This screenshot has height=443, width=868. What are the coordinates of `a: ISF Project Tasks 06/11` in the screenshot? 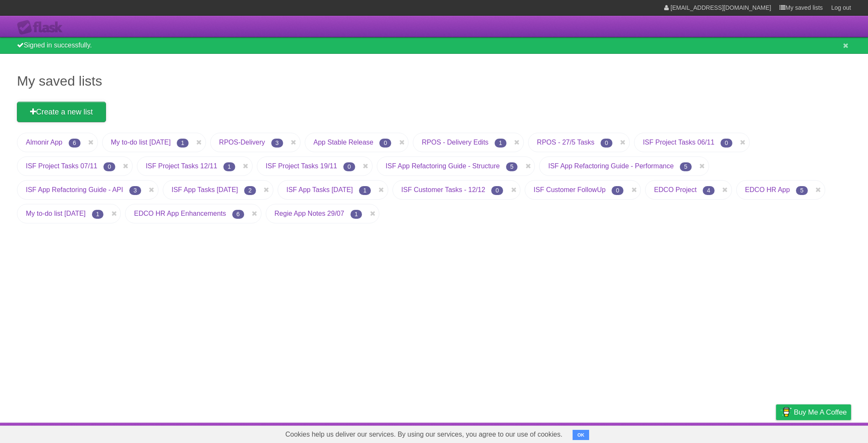 It's located at (679, 142).